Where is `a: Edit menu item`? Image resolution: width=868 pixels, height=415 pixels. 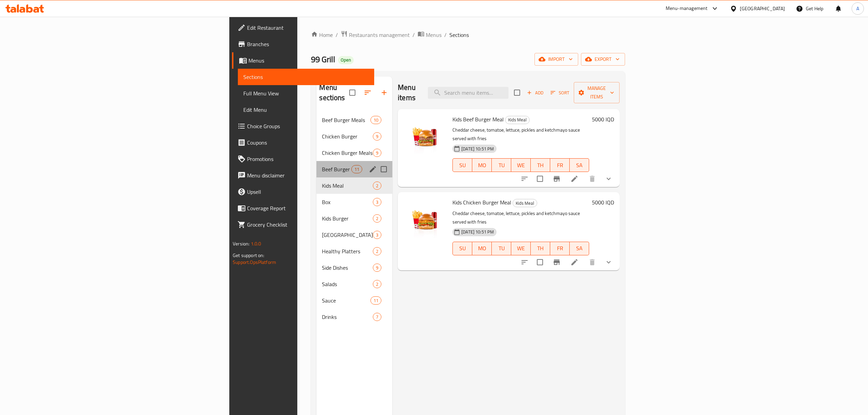
a: Edit menu item is located at coordinates (575, 179).